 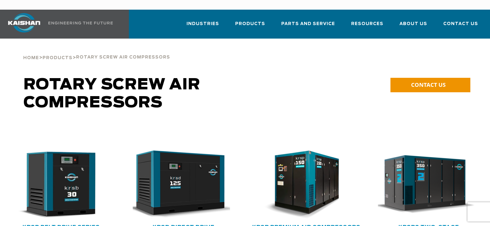 I want to click on div: krsb30, so click(x=61, y=185).